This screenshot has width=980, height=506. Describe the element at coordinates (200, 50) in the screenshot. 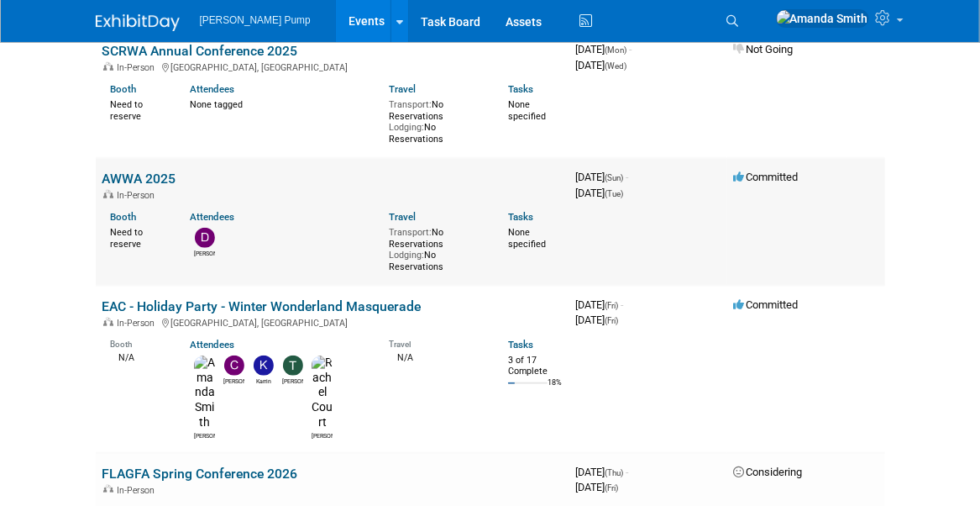

I see `a: SCRWA Annual Conference 2025` at that location.